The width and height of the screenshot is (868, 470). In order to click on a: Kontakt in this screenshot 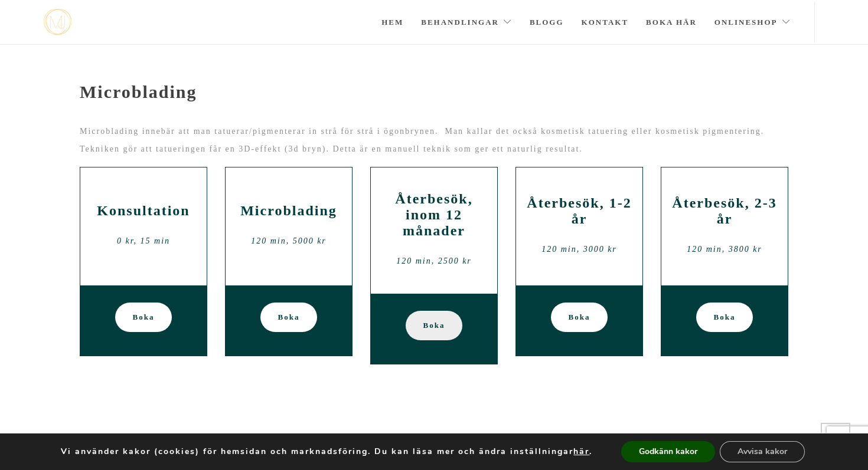, I will do `click(605, 23)`.